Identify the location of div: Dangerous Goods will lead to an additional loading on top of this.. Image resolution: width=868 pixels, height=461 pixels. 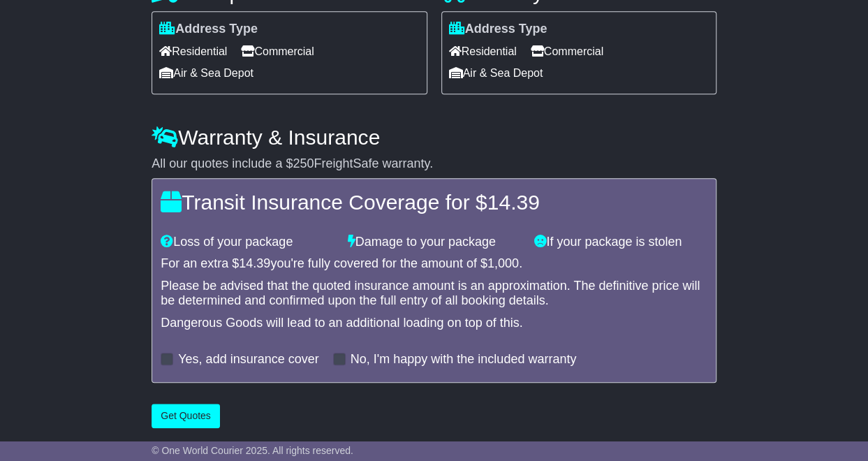
(434, 323).